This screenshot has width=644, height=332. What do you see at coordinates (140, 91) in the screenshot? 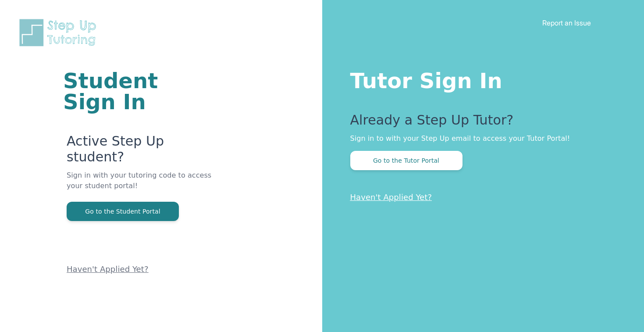
I see `h1: Student Sign In` at bounding box center [140, 91].